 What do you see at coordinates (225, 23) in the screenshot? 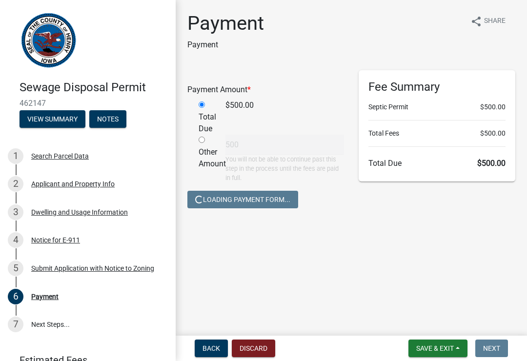
I see `h1: Payment` at bounding box center [225, 23].